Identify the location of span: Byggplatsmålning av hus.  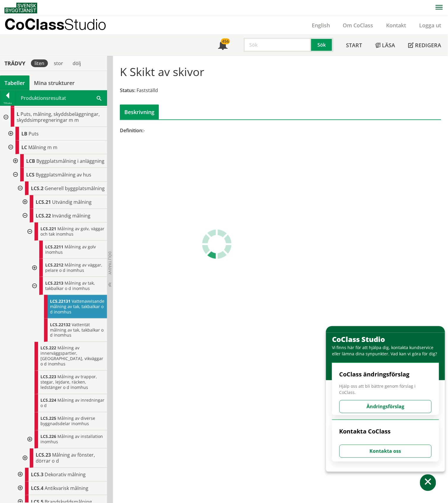
(64, 175).